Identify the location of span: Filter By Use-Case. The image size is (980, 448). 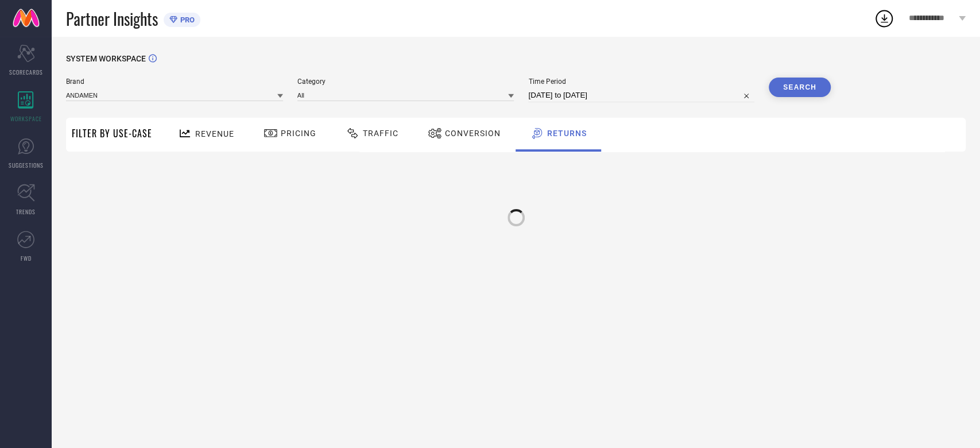
(112, 133).